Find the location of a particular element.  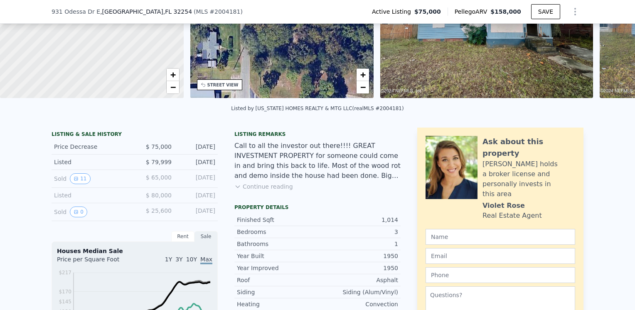

div: Price per Square Foot is located at coordinates (96, 262).